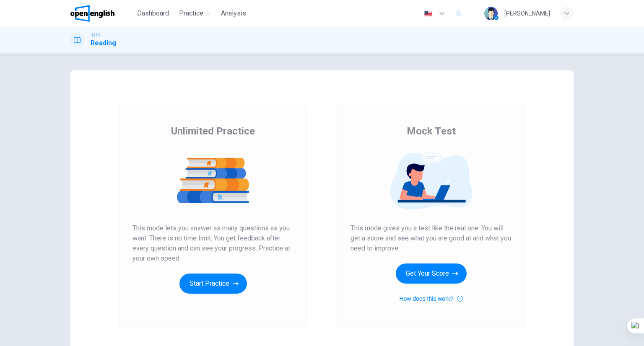 The height and width of the screenshot is (346, 644). Describe the element at coordinates (153, 14) in the screenshot. I see `a: Dashboard` at that location.